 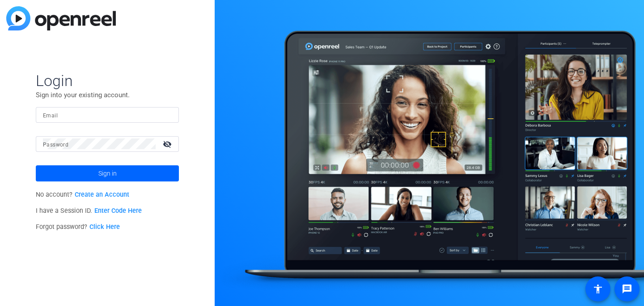 What do you see at coordinates (61, 18) in the screenshot?
I see `img: blue-gradient.svg` at bounding box center [61, 18].